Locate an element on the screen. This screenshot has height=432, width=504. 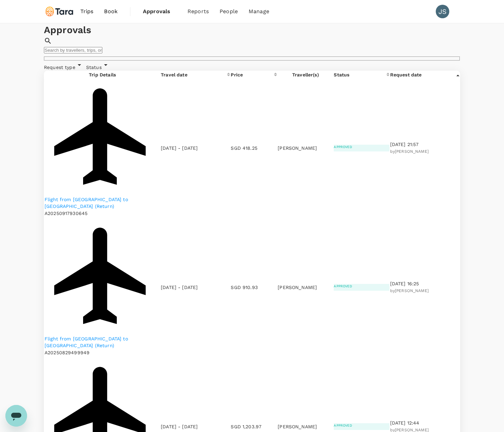
div: Request type is located at coordinates (64, 65).